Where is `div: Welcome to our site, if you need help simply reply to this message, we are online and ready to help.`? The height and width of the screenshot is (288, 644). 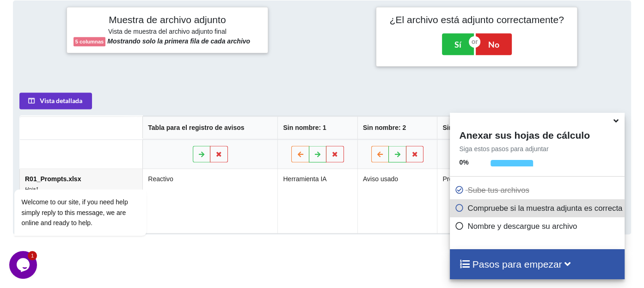 div: Welcome to our site, if you need help simply reply to this message, we are online and ready to help. is located at coordinates (83, 75).